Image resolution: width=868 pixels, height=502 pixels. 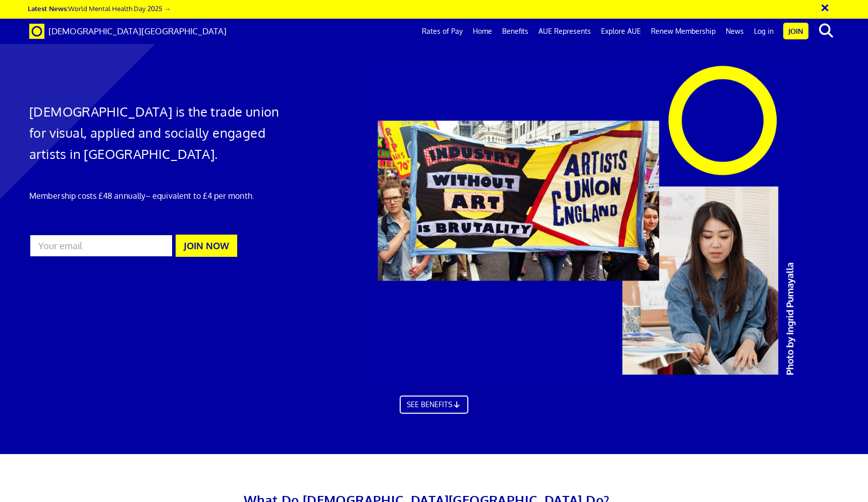 I want to click on strong: Latest News:, so click(x=48, y=8).